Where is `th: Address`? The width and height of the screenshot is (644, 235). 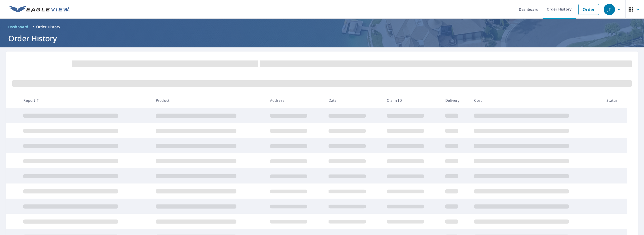
th: Address is located at coordinates (295, 100).